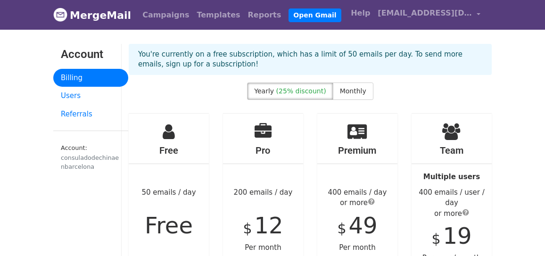 The height and width of the screenshot is (256, 545). What do you see at coordinates (169, 226) in the screenshot?
I see `span: Free` at bounding box center [169, 226].